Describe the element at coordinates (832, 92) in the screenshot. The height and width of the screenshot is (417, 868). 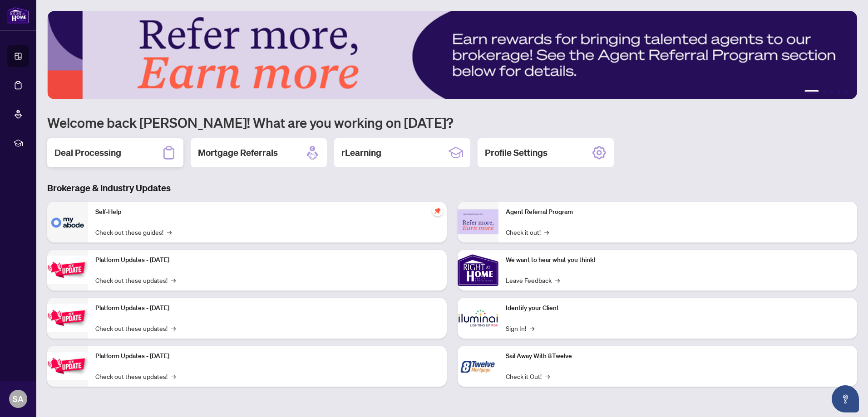
I see `button: 3` at that location.